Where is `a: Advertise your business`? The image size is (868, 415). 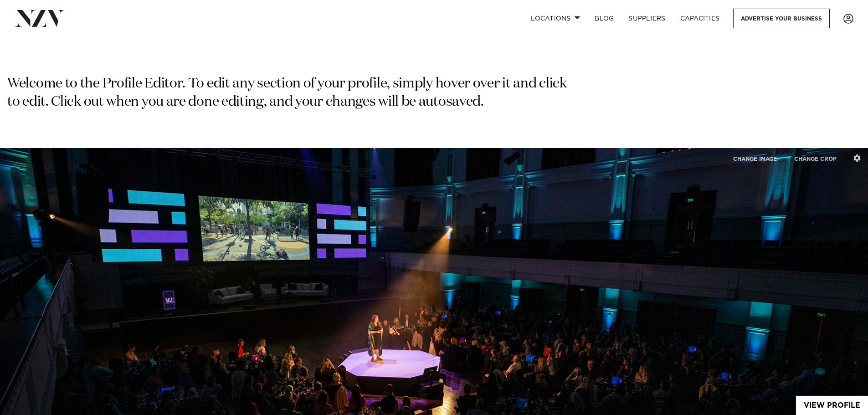 a: Advertise your business is located at coordinates (781, 18).